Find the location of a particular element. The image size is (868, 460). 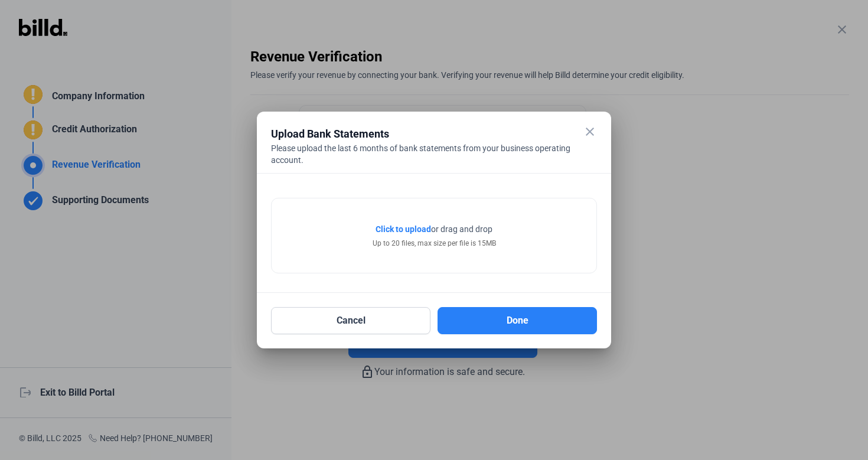

div: Upload Bank Statements is located at coordinates (419, 134).